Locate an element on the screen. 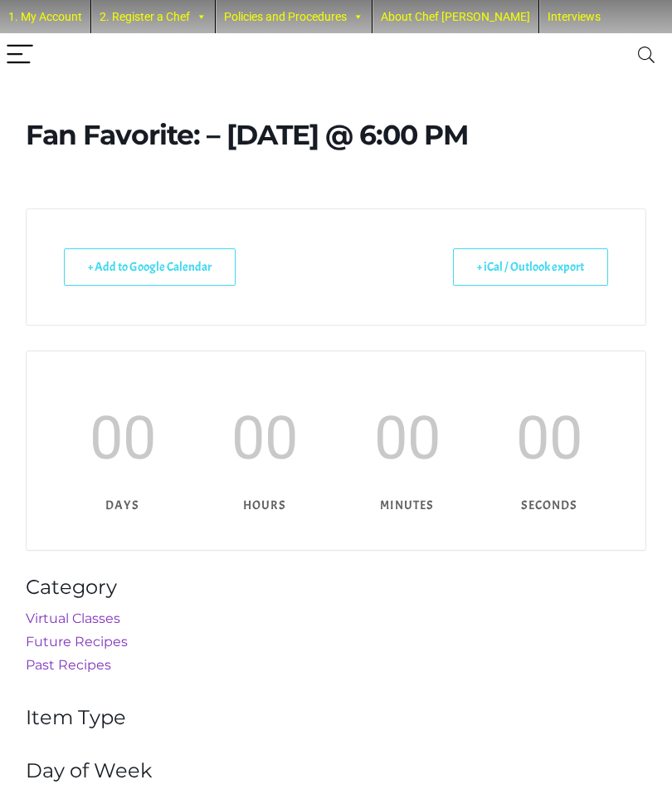 Image resolution: width=672 pixels, height=809 pixels. p: days is located at coordinates (123, 505).